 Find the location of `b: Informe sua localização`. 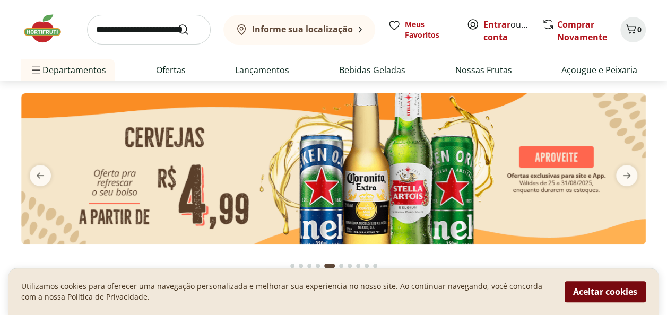

b: Informe sua localização is located at coordinates (303, 29).